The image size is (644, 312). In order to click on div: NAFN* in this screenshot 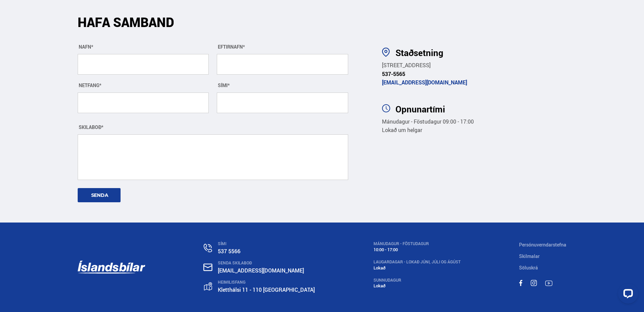, I will do `click(143, 47)`.